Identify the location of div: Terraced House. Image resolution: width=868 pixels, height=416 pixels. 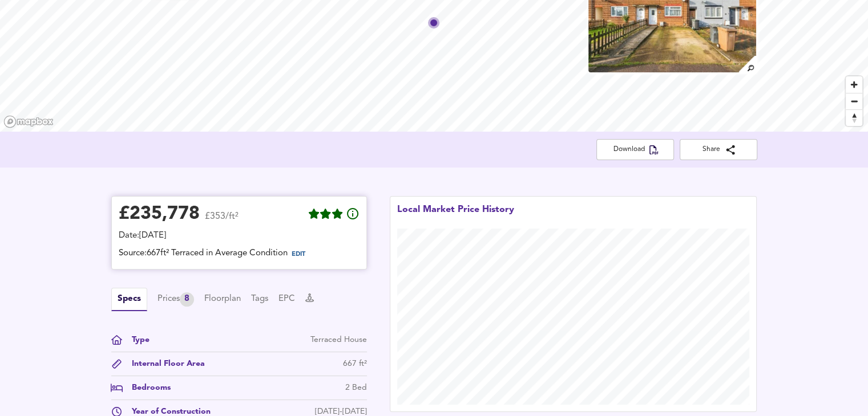
(339, 340).